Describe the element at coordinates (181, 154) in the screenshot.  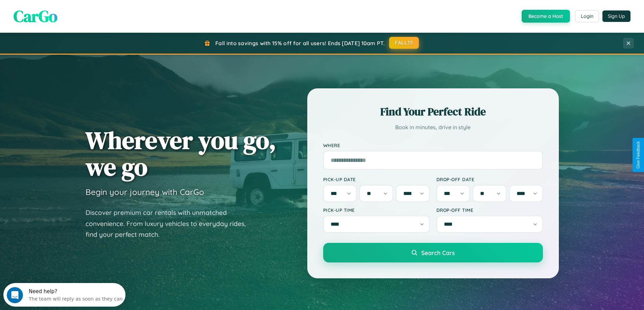
I see `h1: Wherever you go, we go` at that location.